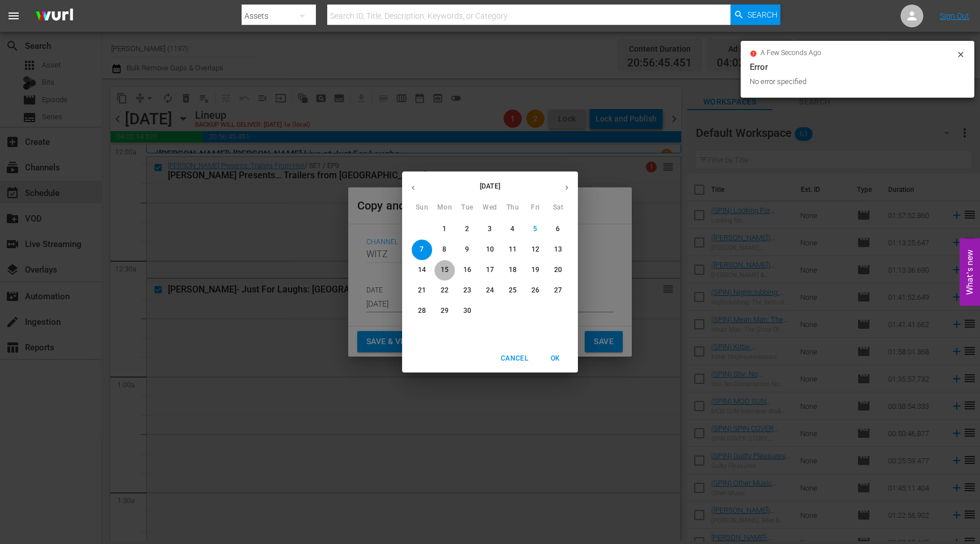 This screenshot has height=544, width=980. I want to click on p: 20, so click(558, 270).